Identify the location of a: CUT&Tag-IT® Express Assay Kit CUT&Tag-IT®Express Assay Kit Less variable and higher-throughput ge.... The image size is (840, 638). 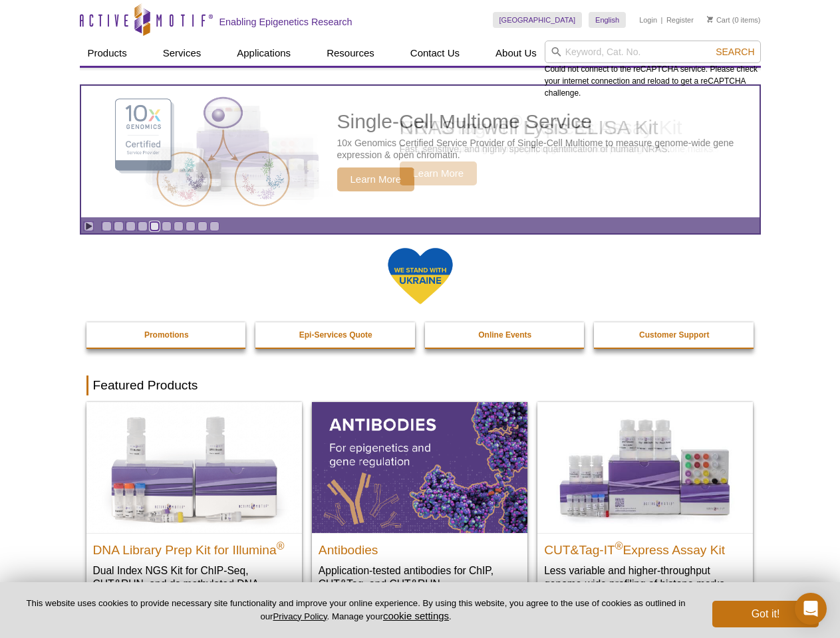
(645, 502).